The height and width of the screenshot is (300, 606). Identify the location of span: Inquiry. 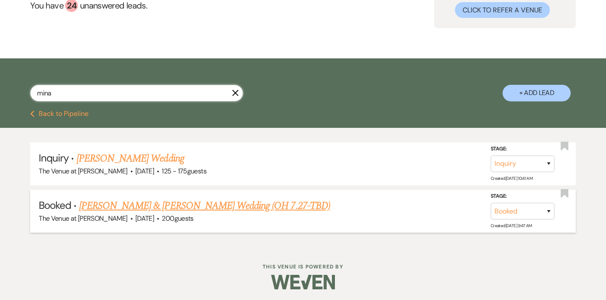
(54, 158).